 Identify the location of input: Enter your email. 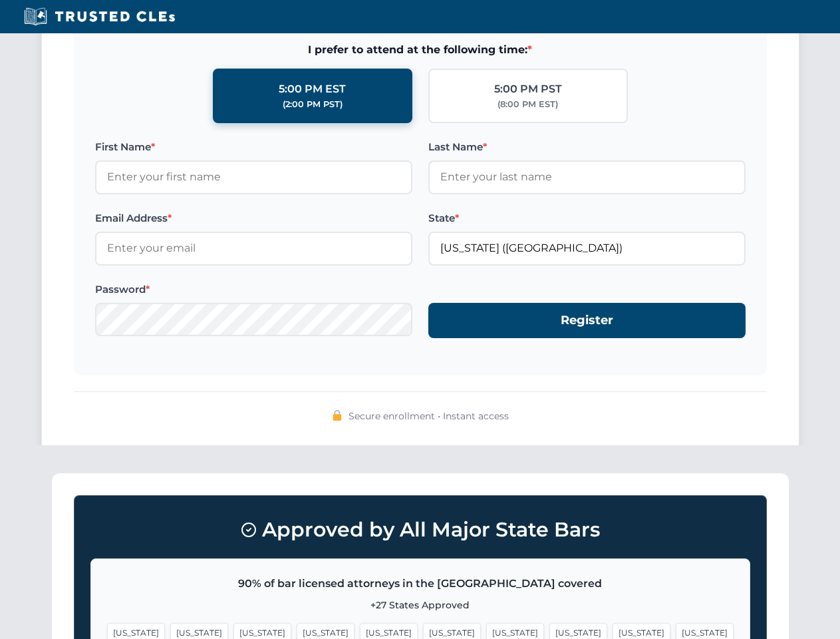
(253, 248).